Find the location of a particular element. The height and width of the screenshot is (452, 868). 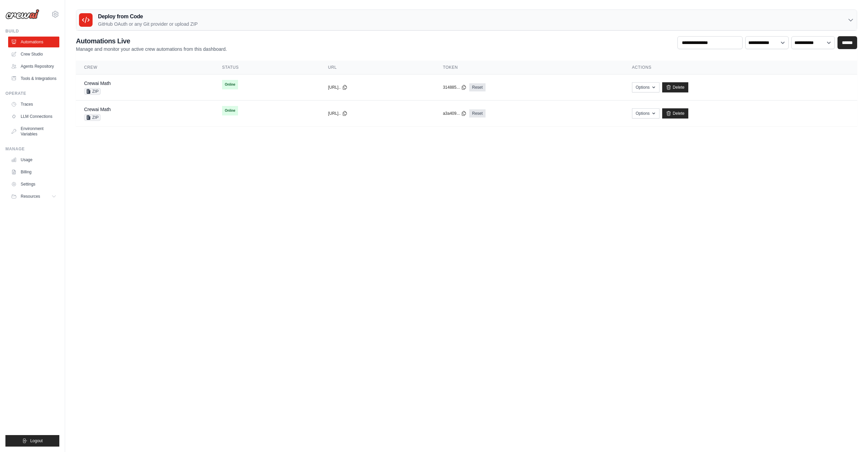

a: Crew Studio is located at coordinates (34, 54).